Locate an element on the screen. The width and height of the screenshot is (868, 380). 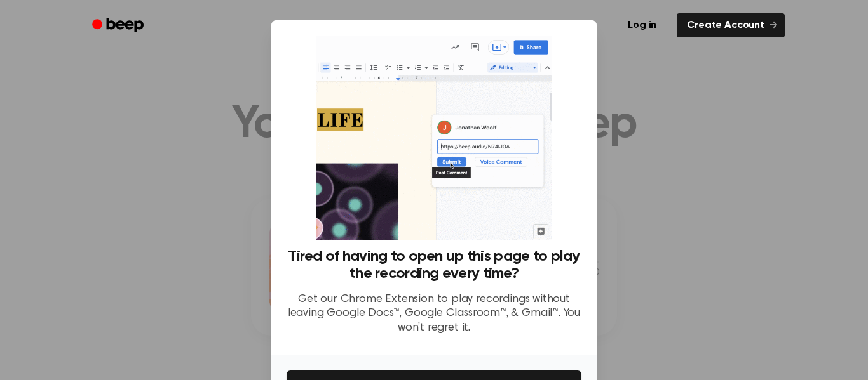
img: Beep extension in action is located at coordinates (433, 137).